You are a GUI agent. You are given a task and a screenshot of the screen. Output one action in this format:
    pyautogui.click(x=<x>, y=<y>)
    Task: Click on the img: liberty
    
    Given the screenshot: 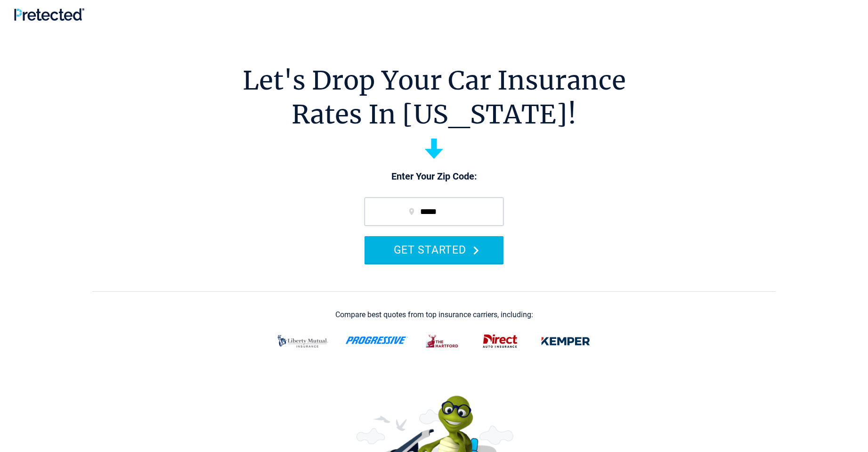 What is the action you would take?
    pyautogui.click(x=303, y=341)
    